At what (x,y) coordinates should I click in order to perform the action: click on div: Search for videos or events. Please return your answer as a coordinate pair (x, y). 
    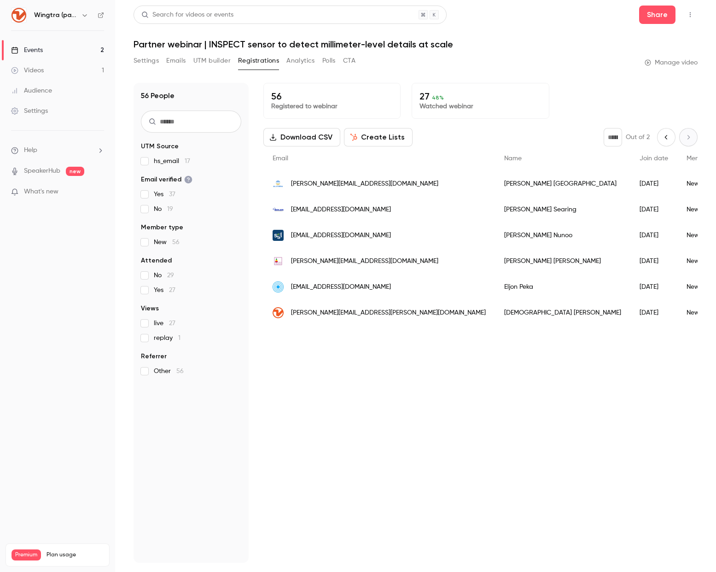
    Looking at the image, I should click on (188, 15).